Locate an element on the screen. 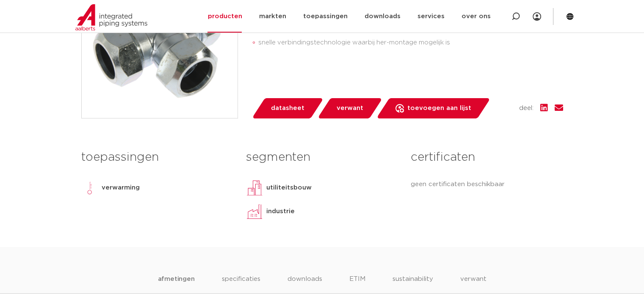 The image size is (644, 294). p: industrie is located at coordinates (280, 212).